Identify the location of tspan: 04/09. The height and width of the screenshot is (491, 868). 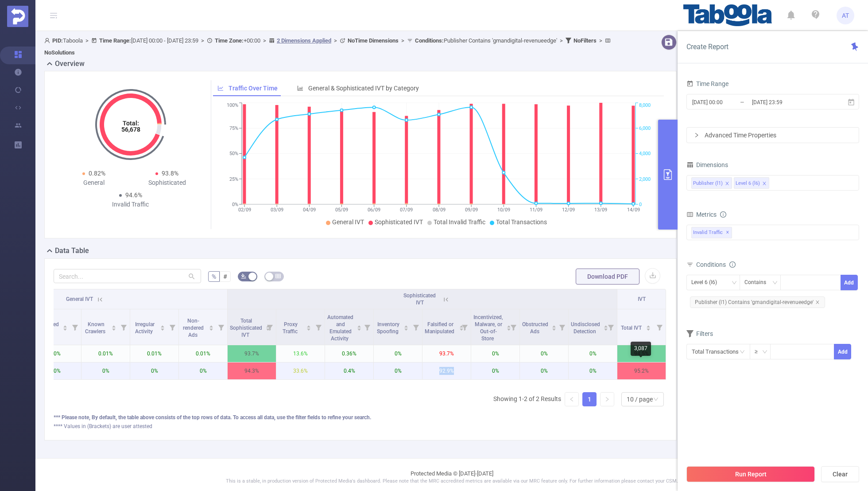
(309, 210).